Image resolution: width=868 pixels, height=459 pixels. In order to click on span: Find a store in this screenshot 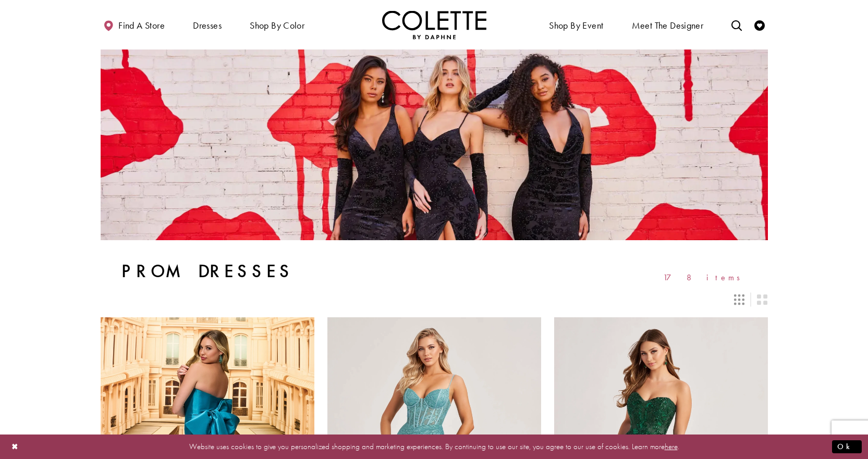, I will do `click(142, 25)`.